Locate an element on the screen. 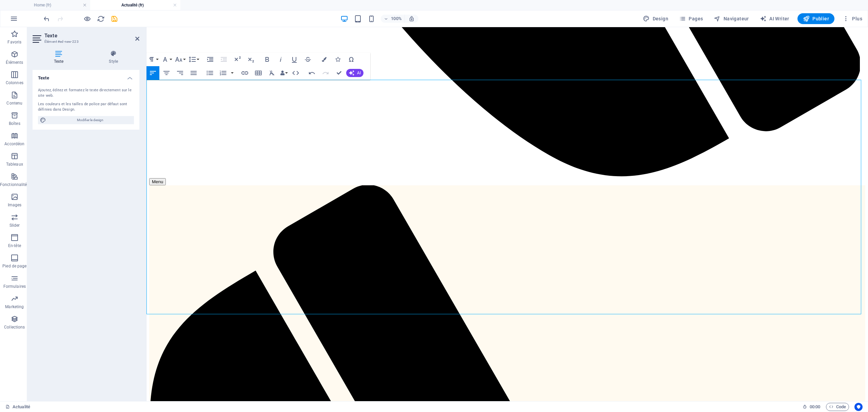  div: Design (Ctrl+Alt+Y) is located at coordinates (655, 19).